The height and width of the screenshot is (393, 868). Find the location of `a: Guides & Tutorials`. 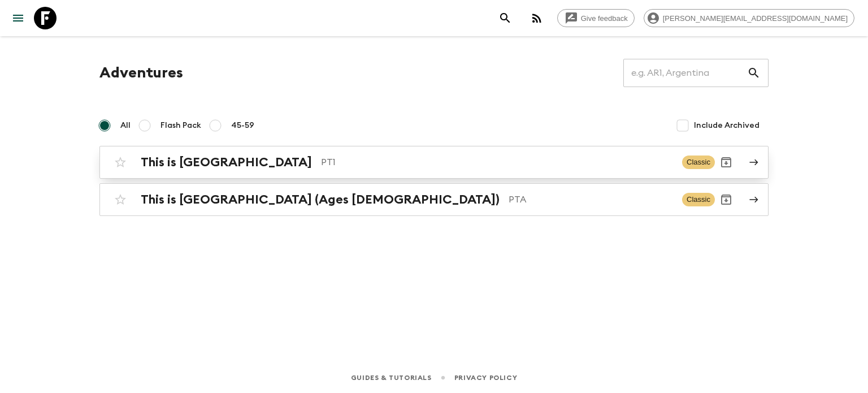

a: Guides & Tutorials is located at coordinates (391, 377).